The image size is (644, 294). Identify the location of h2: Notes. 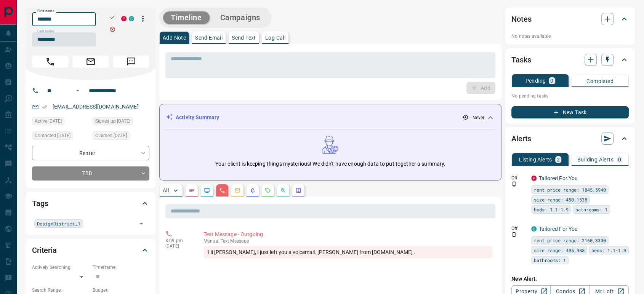
(521, 19).